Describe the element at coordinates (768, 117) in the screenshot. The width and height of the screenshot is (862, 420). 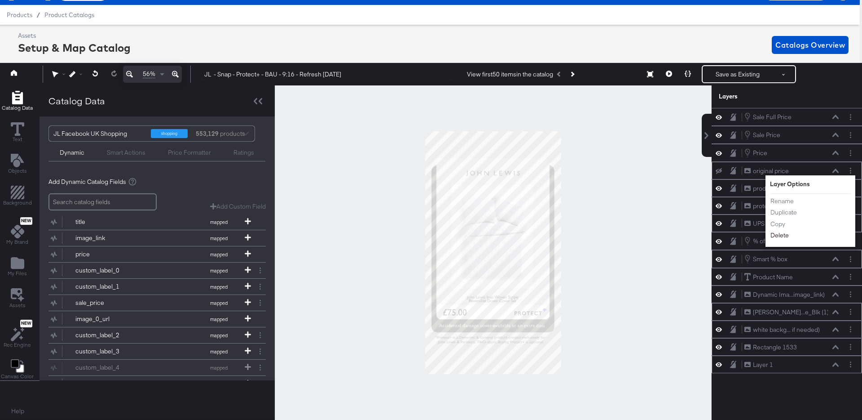
I see `button: Sale Full Price` at that location.